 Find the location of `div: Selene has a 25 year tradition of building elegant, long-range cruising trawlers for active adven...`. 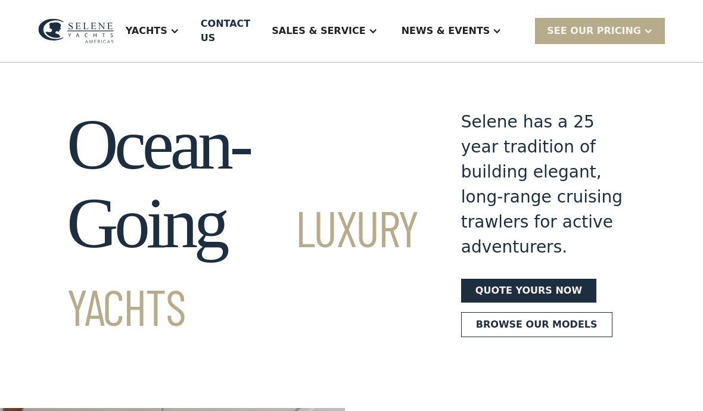

div: Selene has a 25 year tradition of building elegant, long-range cruising trawlers for active adven... is located at coordinates (549, 185).